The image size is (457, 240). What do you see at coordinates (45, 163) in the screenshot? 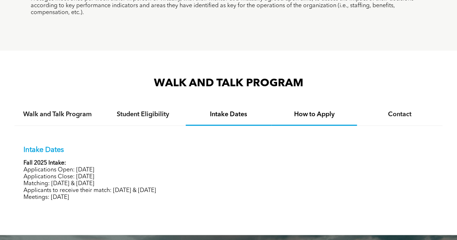
I see `strong: Fall 2025 Intake:` at bounding box center [45, 163].